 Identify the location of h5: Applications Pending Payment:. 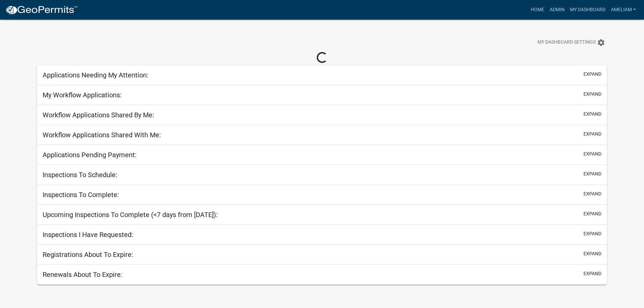
(89, 155).